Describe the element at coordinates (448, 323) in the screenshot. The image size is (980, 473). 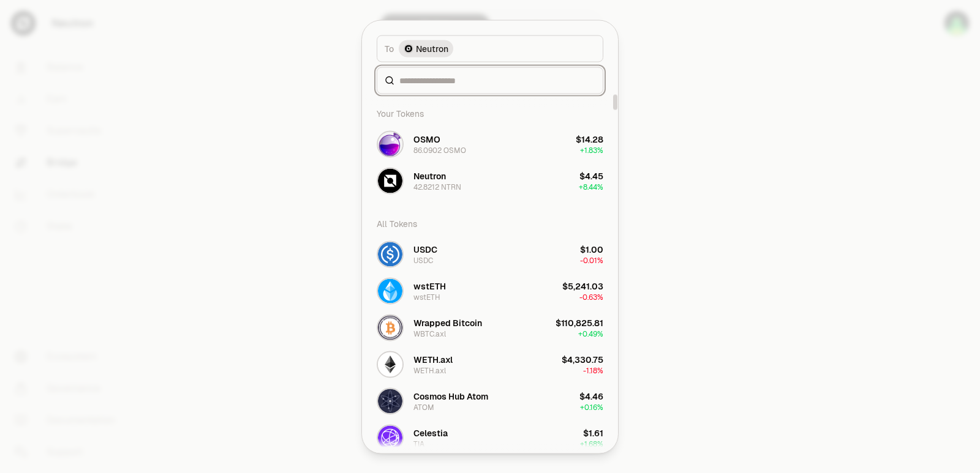
I see `div: Wrapped Bitcoin` at that location.